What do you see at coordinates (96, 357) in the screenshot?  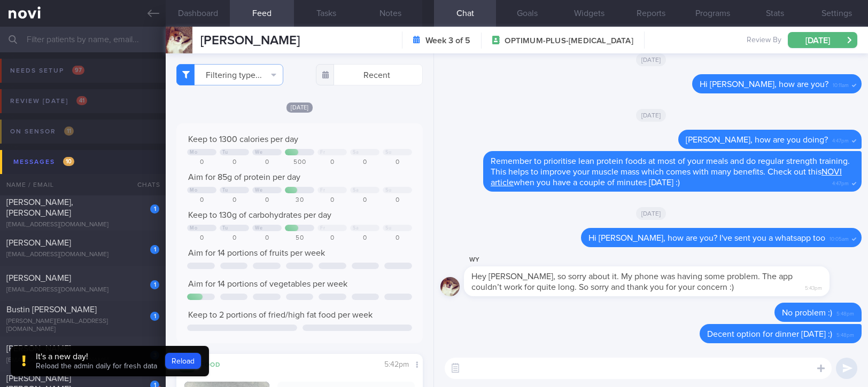 I see `div: It's a new day!` at bounding box center [96, 357].